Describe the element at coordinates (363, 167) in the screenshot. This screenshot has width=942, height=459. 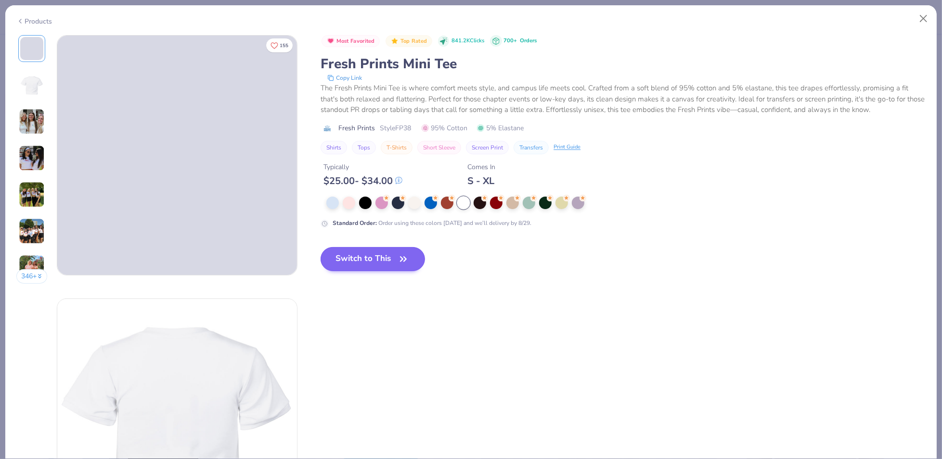
I see `div: Typically` at that location.